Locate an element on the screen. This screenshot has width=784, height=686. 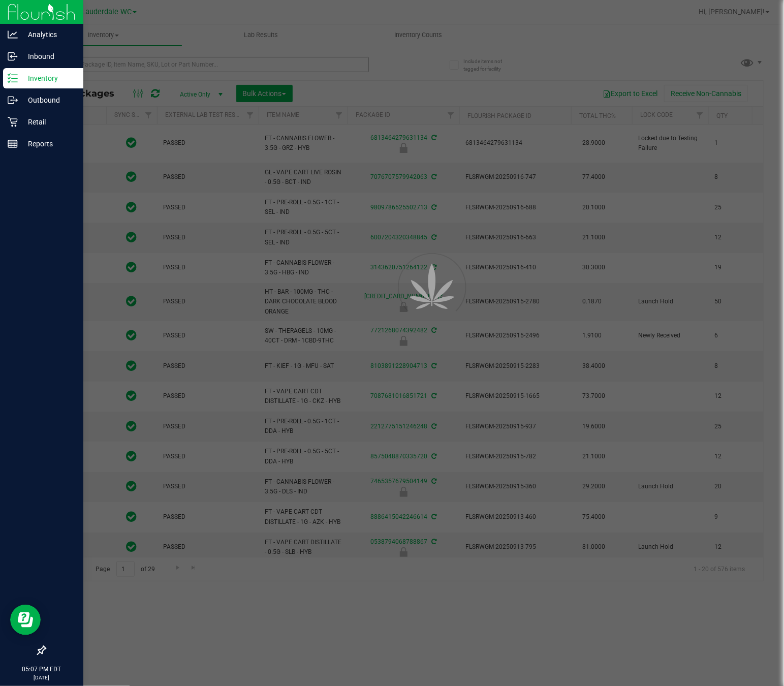
inline-svg: Outbound is located at coordinates (13, 100).